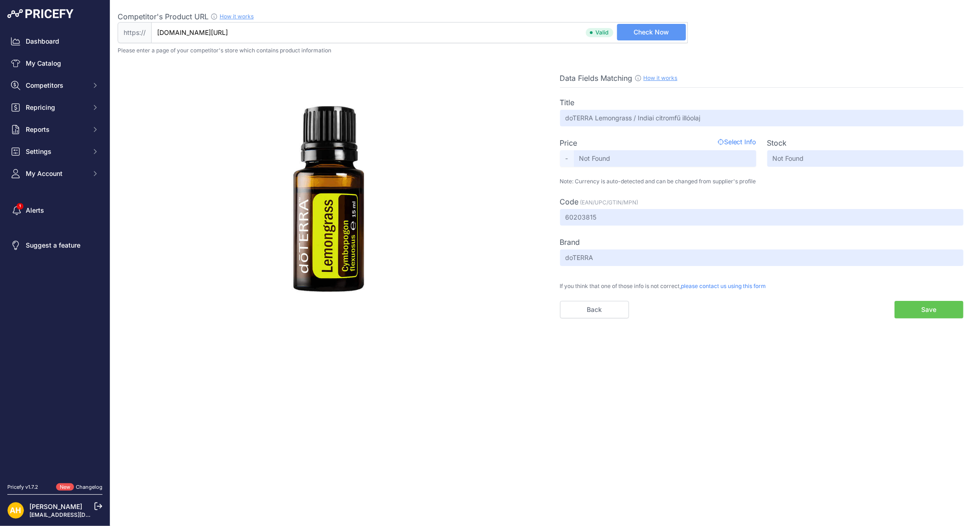 The width and height of the screenshot is (980, 526). What do you see at coordinates (54, 130) in the screenshot?
I see `button: Reports` at bounding box center [54, 130].